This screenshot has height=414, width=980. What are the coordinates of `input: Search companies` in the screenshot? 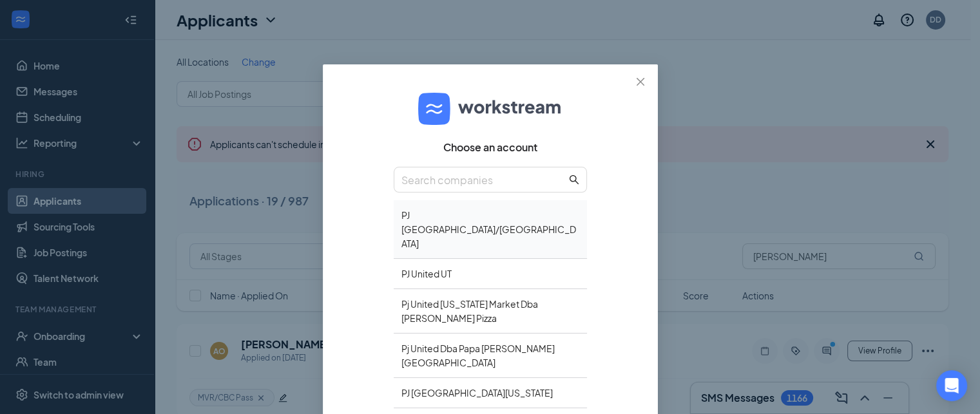 It's located at (484, 180).